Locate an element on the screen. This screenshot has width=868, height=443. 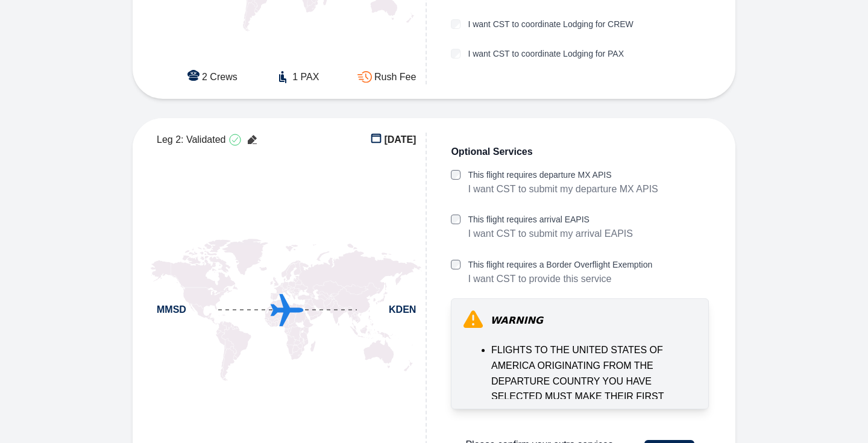
span: 1 PAX is located at coordinates (306, 78).